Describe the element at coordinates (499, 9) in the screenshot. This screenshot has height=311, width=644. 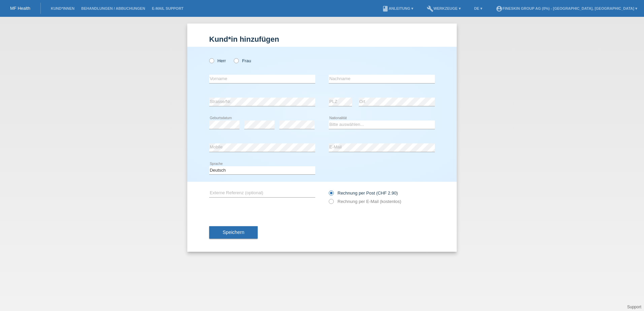
I see `i: account_circle` at that location.